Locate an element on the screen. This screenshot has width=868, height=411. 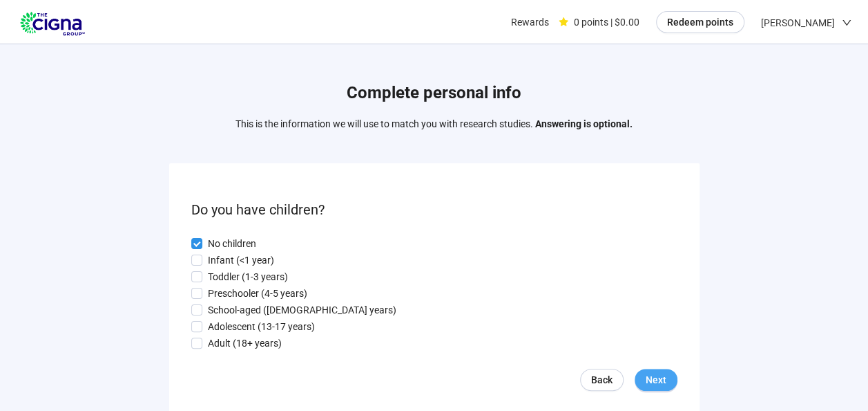
p: Do you have children? is located at coordinates (434, 209).